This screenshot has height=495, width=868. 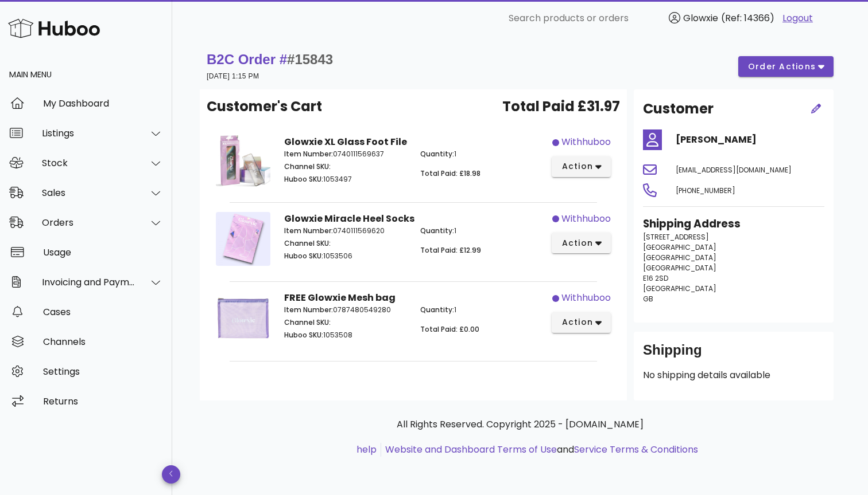 I want to click on div: Listings, so click(x=88, y=133).